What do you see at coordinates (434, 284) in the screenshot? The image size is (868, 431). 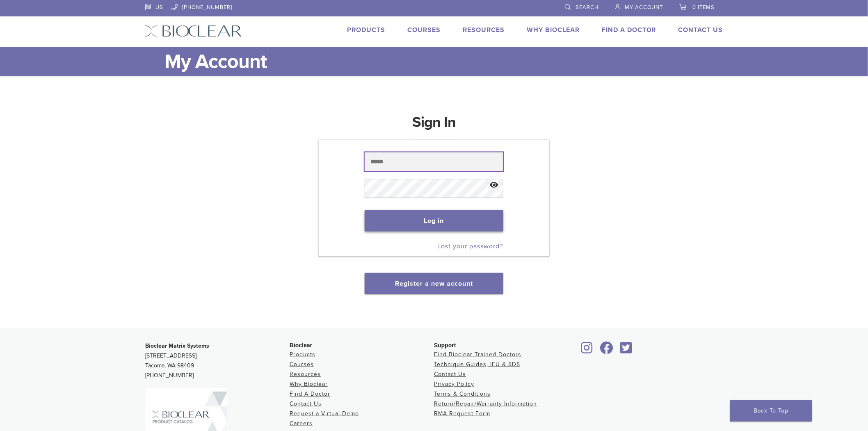 I see `button: Register a new account` at bounding box center [434, 284].